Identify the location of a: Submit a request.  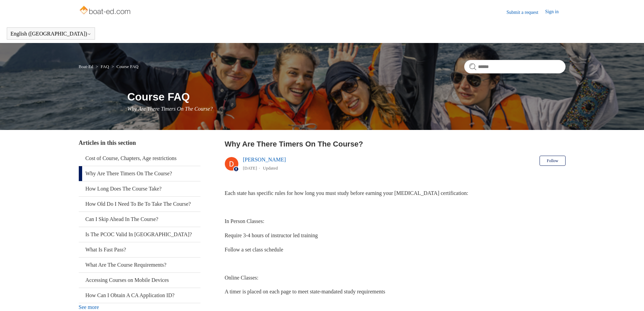
(526, 12).